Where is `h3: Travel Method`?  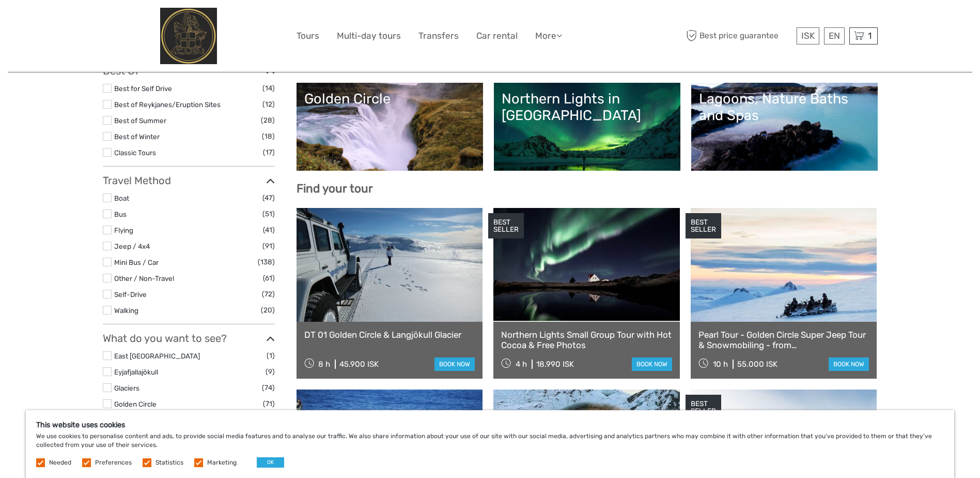
h3: Travel Method is located at coordinates (189, 180).